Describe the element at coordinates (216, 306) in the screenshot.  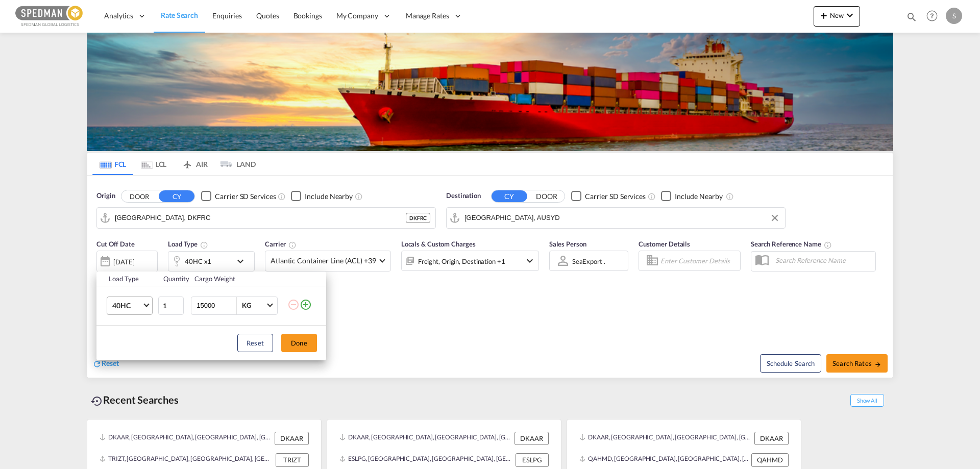
I see `input: Enter Weight` at that location.